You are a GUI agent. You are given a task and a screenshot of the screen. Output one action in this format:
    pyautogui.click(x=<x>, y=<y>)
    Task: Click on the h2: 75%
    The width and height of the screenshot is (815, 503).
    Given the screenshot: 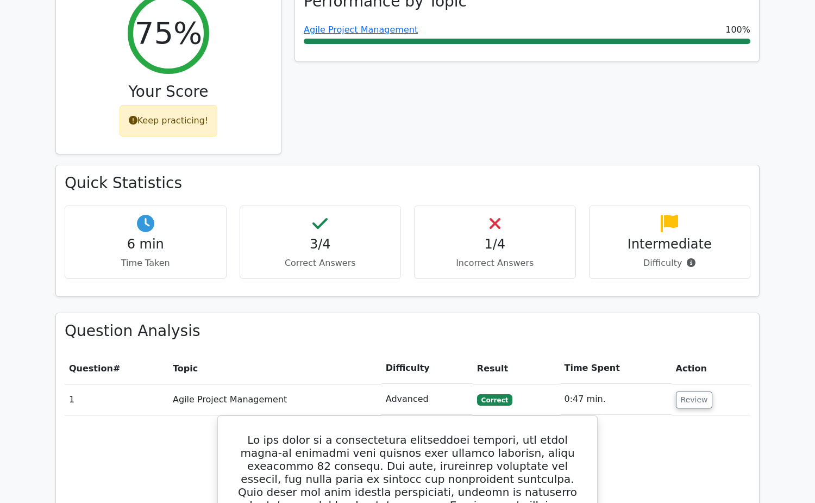 What is the action you would take?
    pyautogui.click(x=168, y=33)
    